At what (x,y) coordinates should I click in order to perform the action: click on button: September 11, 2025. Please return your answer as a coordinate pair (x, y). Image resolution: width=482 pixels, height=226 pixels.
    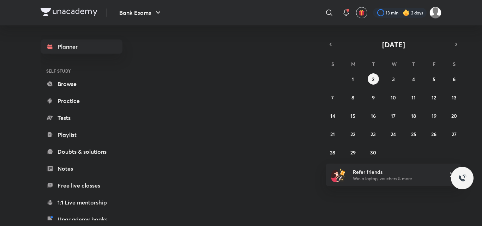
    Looking at the image, I should click on (414, 97).